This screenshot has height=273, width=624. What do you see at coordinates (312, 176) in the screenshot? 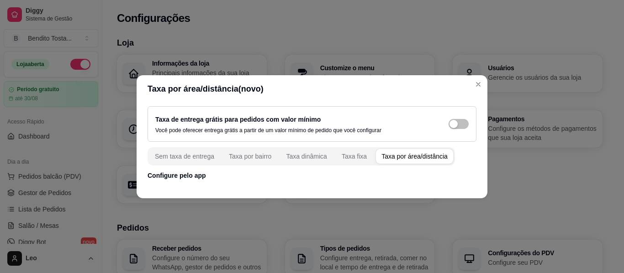
I see `p: Configure pelo app` at bounding box center [312, 176].